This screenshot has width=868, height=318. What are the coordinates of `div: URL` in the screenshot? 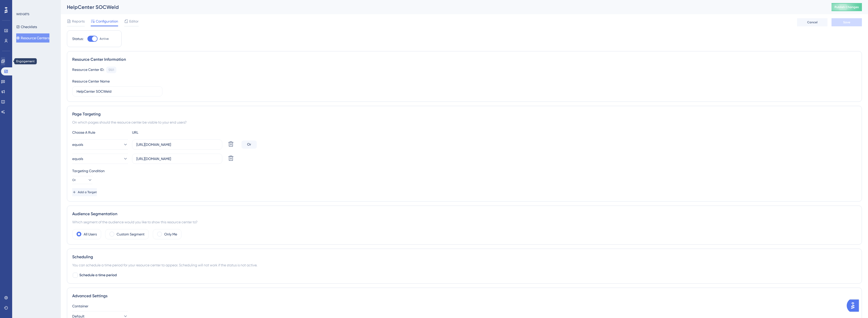 It's located at (160, 132).